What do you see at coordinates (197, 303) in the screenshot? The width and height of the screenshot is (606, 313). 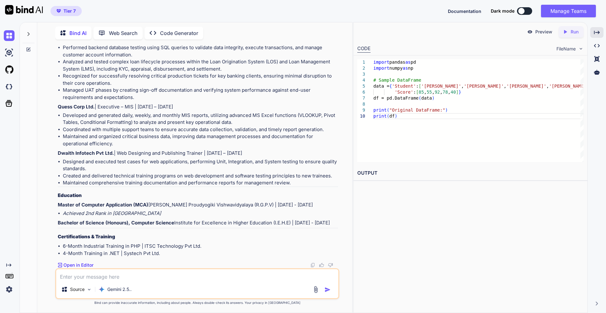 I see `p: Bind can provide inaccurate information, including about people. Always double-check its answers....` at bounding box center [197, 303].